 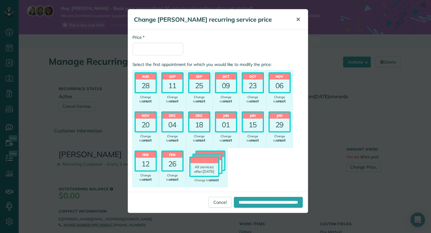 I want to click on div: 18, so click(x=199, y=125).